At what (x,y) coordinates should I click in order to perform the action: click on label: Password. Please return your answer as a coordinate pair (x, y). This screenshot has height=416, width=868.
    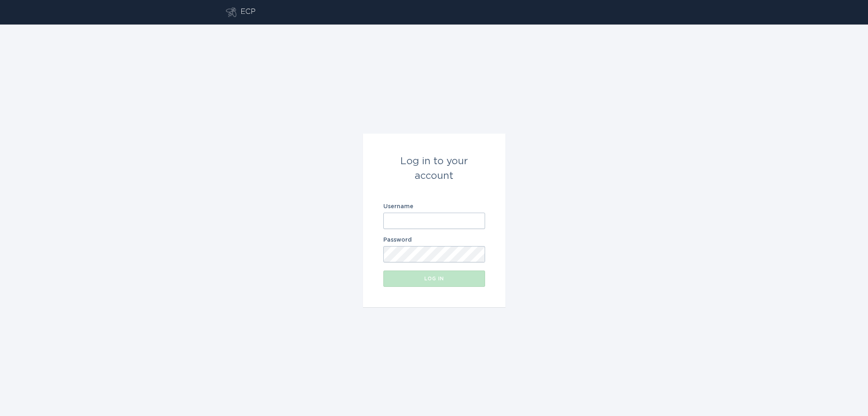
    Looking at the image, I should click on (434, 240).